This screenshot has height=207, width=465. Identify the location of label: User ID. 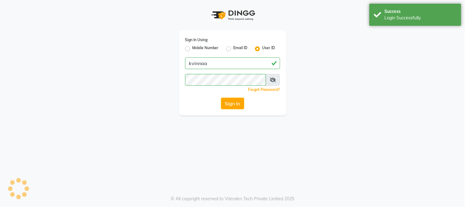
(269, 49).